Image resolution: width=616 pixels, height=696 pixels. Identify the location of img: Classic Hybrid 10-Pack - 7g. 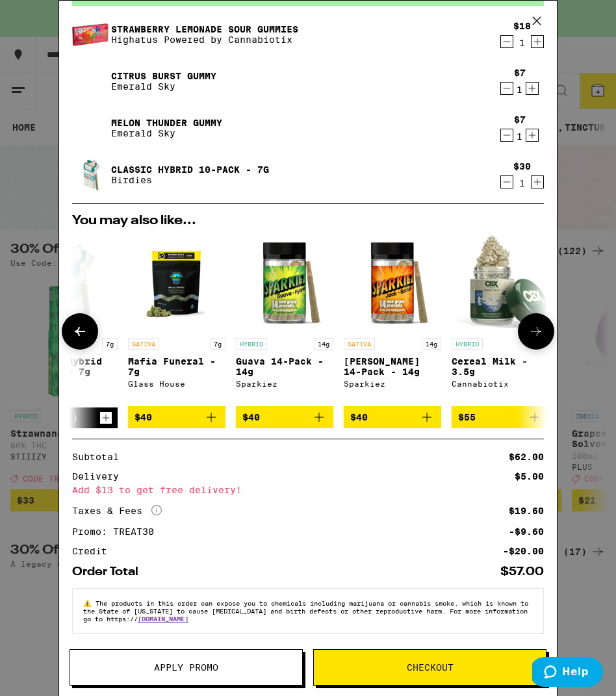
(90, 175).